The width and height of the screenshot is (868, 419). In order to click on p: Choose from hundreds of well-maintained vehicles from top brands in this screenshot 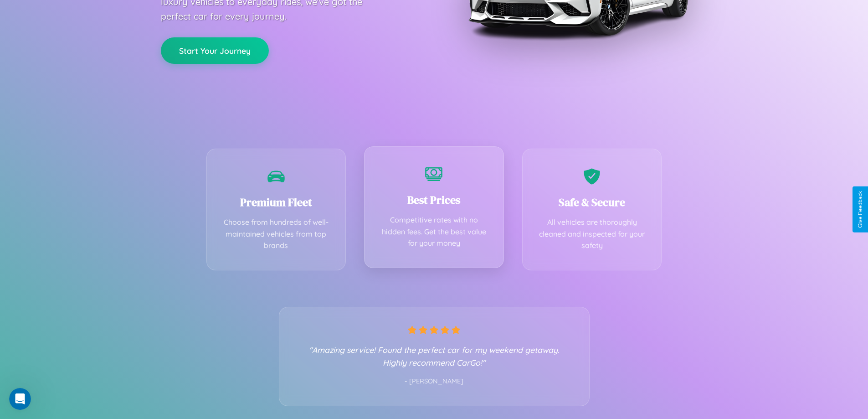, I will do `click(276, 234)`.